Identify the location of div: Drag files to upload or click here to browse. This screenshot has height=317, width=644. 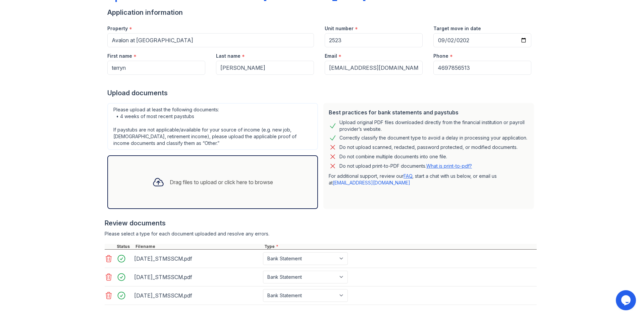
(221, 182).